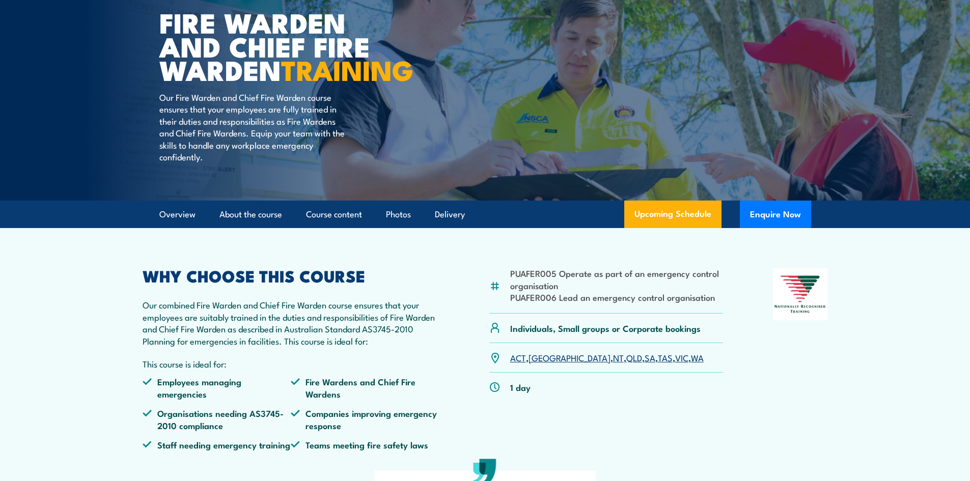 This screenshot has width=970, height=481. I want to click on li: Staff needing emergency training, so click(217, 445).